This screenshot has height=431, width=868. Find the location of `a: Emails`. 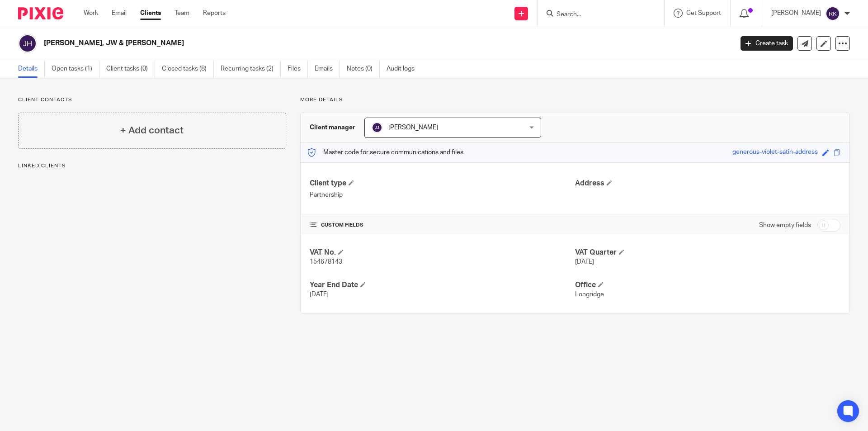

a: Emails is located at coordinates (327, 69).